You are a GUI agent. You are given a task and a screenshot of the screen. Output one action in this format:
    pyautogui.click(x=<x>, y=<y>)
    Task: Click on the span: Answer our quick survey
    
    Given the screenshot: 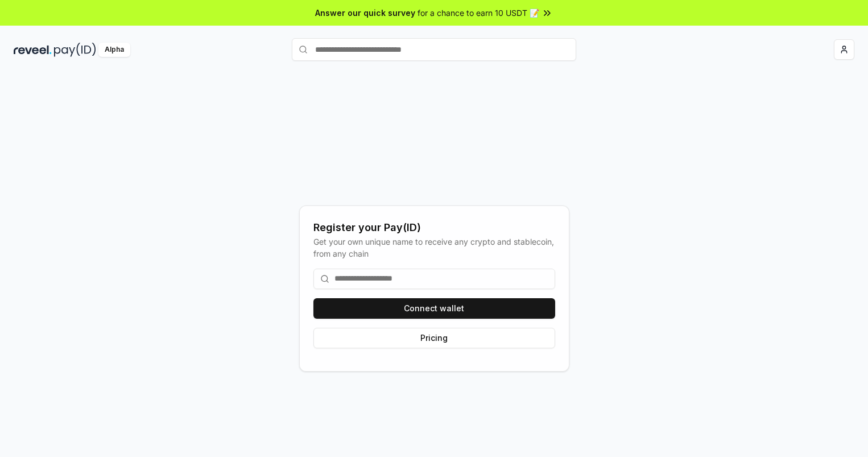 What is the action you would take?
    pyautogui.click(x=365, y=13)
    